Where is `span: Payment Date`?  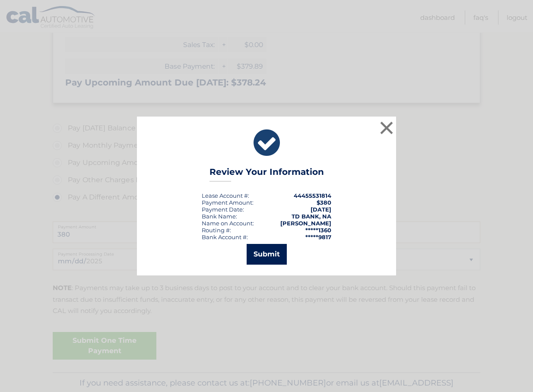 span: Payment Date is located at coordinates (222, 210).